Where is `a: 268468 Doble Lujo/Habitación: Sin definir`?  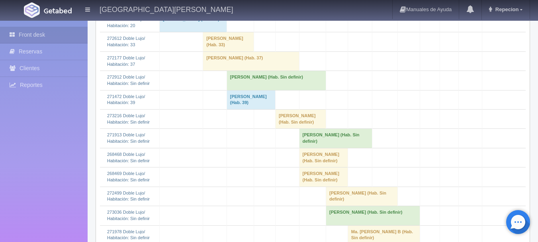 a: 268468 Doble Lujo/Habitación: Sin definir is located at coordinates (128, 157).